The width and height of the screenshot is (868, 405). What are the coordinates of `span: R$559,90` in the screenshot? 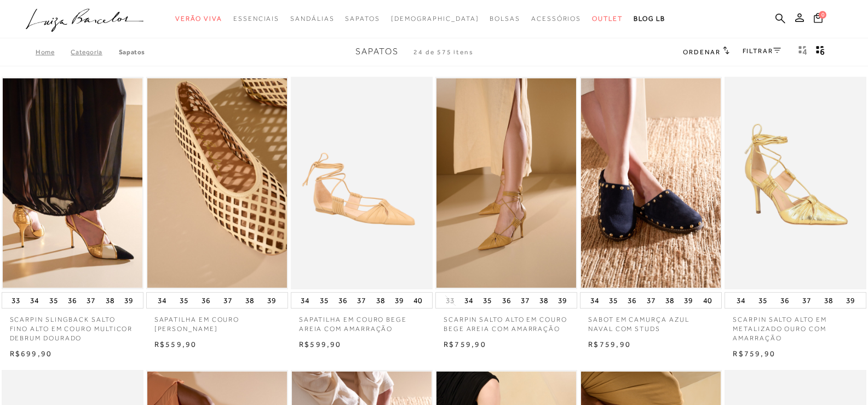 It's located at (176, 344).